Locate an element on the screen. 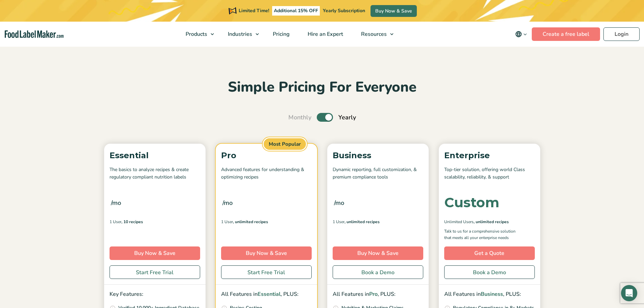  span: Industries is located at coordinates (239, 34).